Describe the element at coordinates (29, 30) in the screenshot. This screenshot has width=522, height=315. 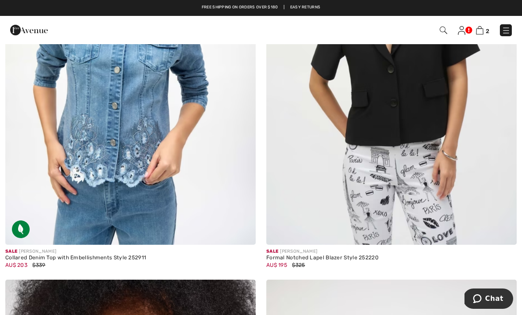
I see `img: 1ère Avenue` at that location.